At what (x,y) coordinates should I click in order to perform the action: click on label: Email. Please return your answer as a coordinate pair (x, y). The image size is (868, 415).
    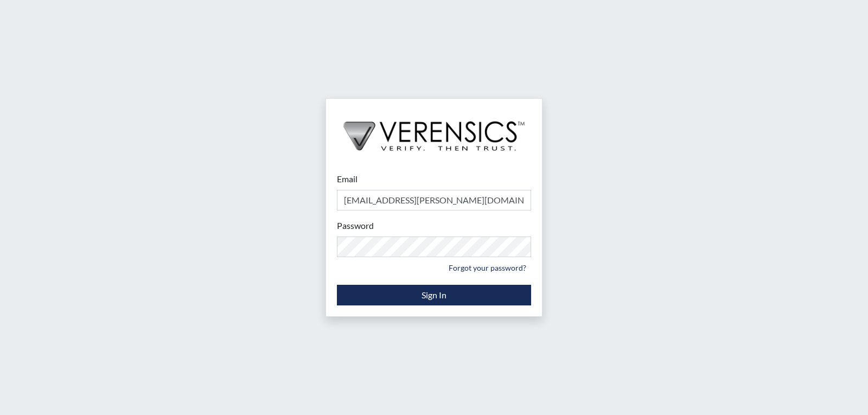
    Looking at the image, I should click on (348, 179).